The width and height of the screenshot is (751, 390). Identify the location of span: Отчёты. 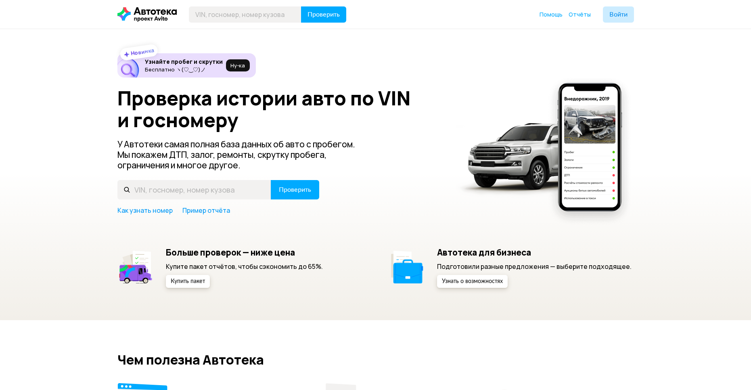
(579, 14).